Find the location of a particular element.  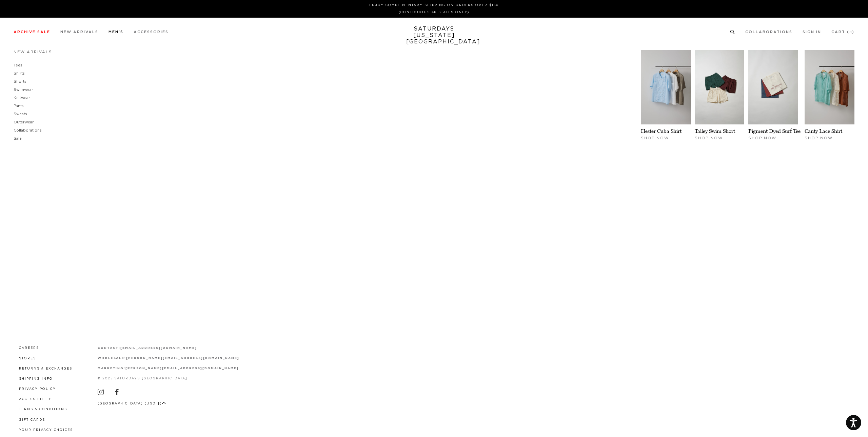

a: Tees is located at coordinates (18, 65).